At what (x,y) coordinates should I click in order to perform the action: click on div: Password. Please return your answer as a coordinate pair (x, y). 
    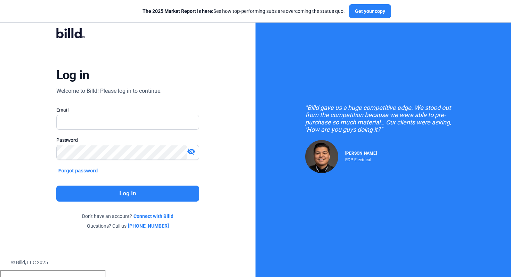
    Looking at the image, I should click on (128, 140).